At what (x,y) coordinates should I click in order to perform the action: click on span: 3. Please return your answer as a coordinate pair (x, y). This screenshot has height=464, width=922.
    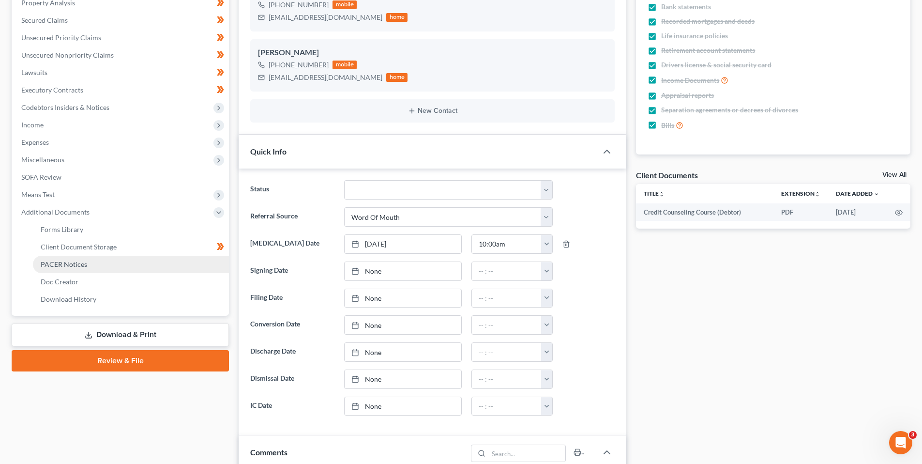
    Looking at the image, I should click on (913, 435).